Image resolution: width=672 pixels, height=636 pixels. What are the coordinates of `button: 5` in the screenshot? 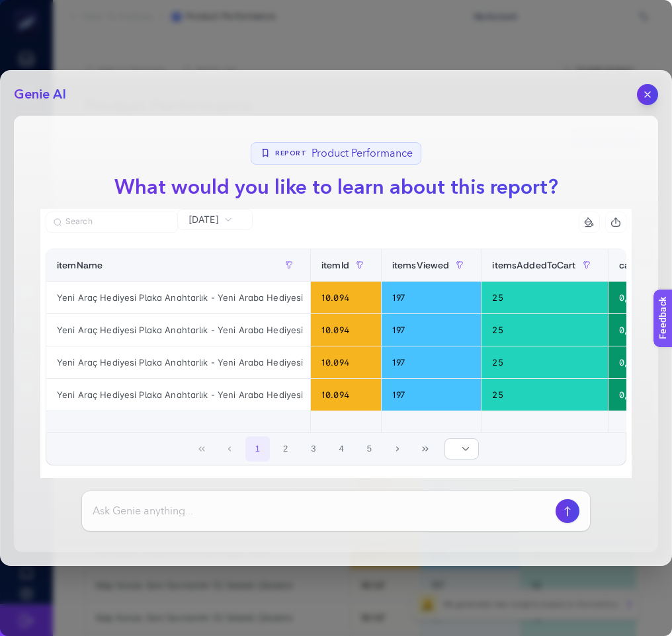 It's located at (370, 449).